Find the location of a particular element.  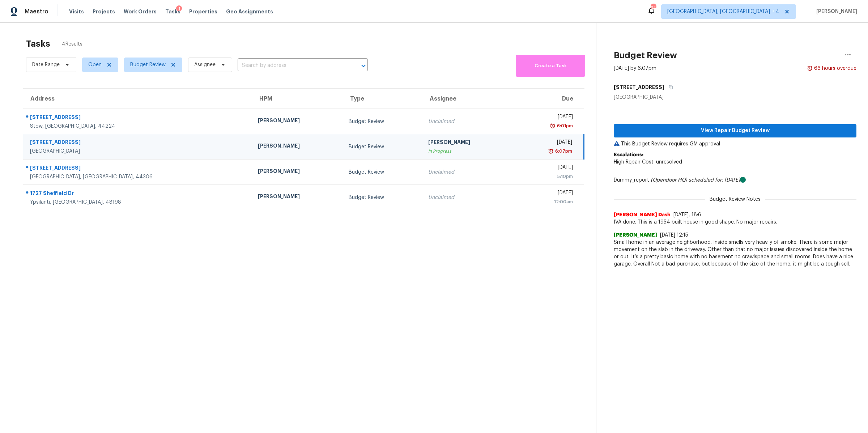

p: This Budget Review requires GM approval is located at coordinates (734, 144).